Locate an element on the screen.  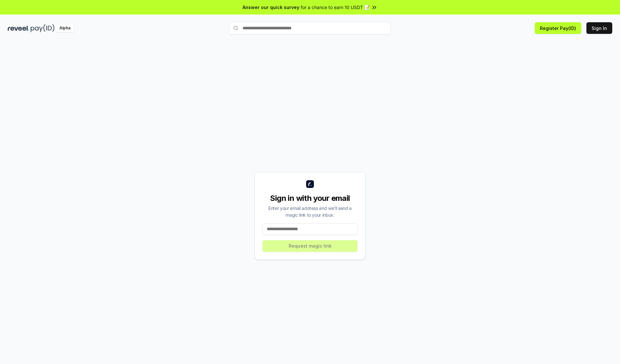
span: for a chance to earn 10 USDT 📝 is located at coordinates (335, 7).